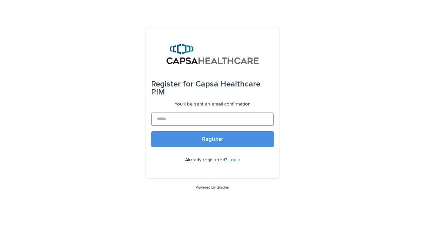 The width and height of the screenshot is (425, 225). I want to click on a: Login, so click(234, 160).